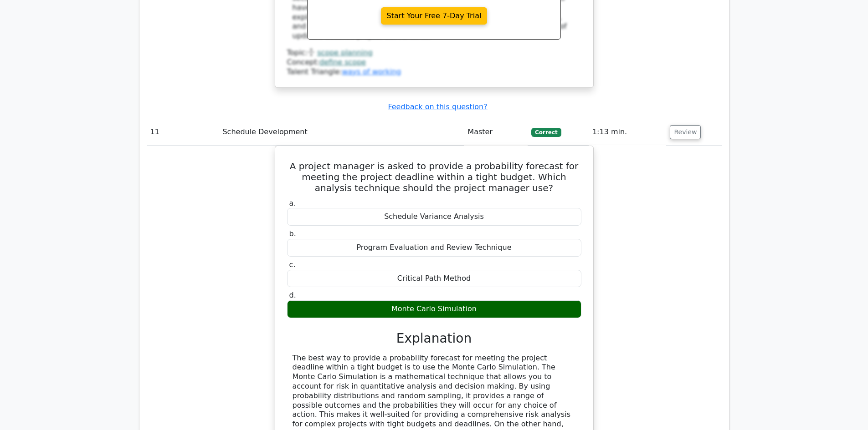 The height and width of the screenshot is (430, 868). What do you see at coordinates (342, 62) in the screenshot?
I see `a: define scope` at bounding box center [342, 62].